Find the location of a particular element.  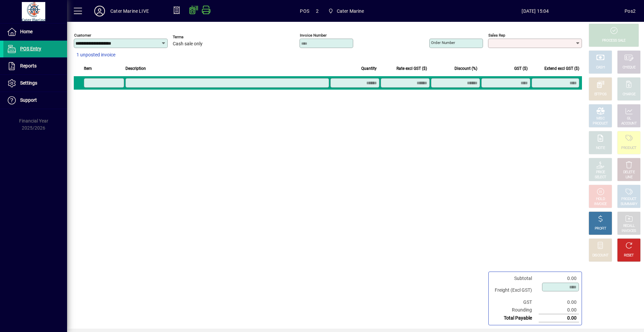

mat-label: Sales rep is located at coordinates (497, 35).